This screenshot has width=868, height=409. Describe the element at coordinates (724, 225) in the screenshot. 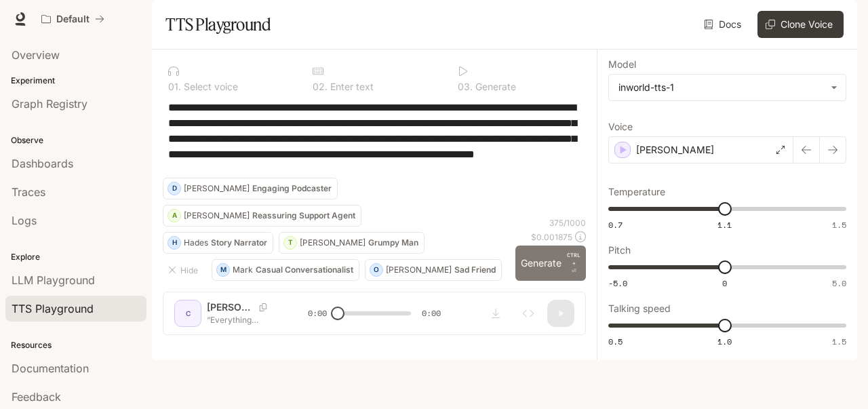

I see `span: 1.1` at that location.